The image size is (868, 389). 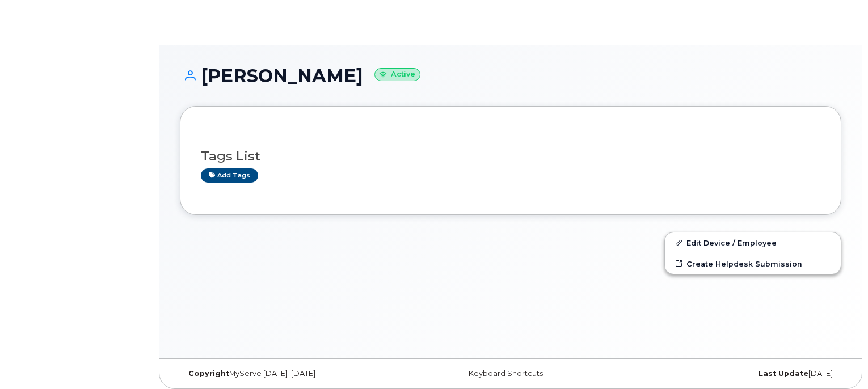 I want to click on h3: Tags List, so click(x=511, y=156).